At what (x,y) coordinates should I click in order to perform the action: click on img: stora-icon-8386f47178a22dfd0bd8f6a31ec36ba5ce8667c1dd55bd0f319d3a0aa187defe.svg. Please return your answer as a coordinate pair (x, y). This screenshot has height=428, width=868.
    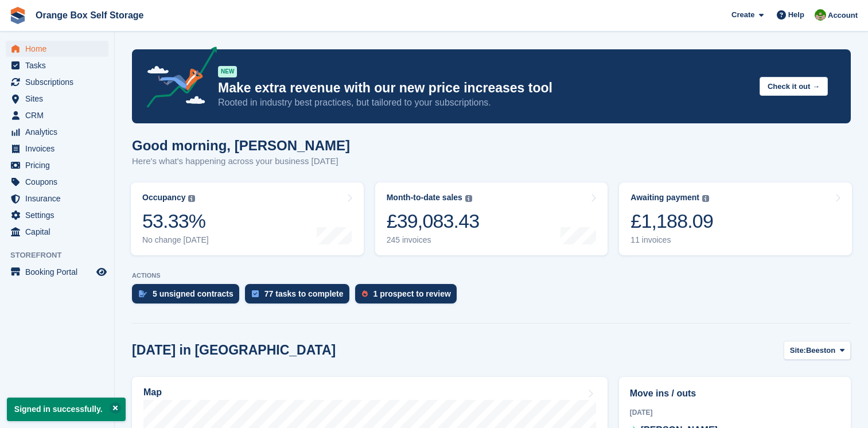
    Looking at the image, I should click on (18, 15).